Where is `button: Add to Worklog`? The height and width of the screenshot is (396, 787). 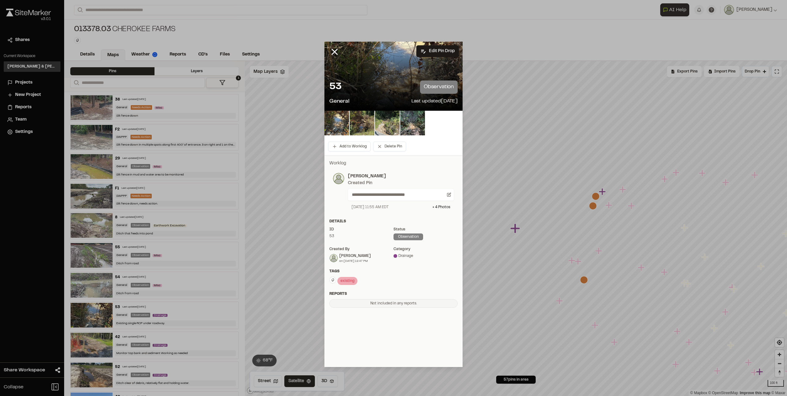 button: Add to Worklog is located at coordinates (349, 146).